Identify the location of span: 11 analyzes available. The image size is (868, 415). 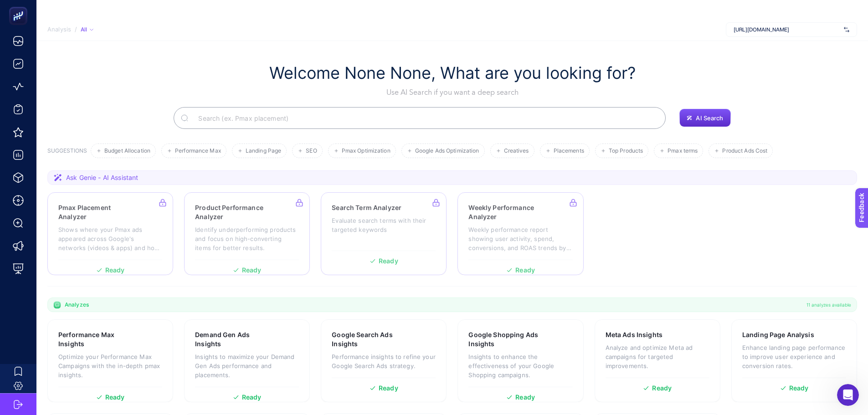
(828, 305).